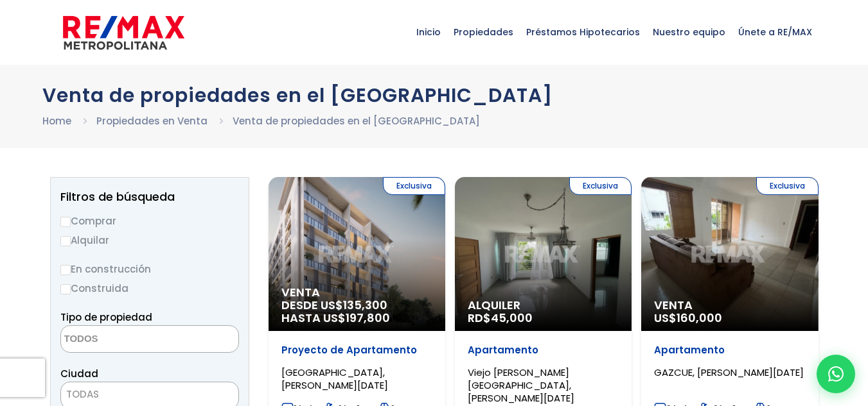 The image size is (868, 406). I want to click on input: Construida, so click(65, 290).